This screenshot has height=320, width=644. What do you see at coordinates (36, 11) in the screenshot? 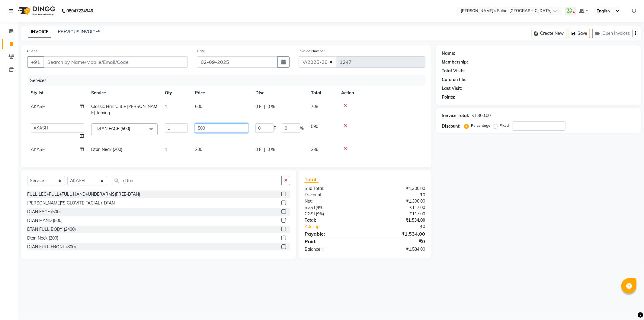
I see `img: logo` at bounding box center [36, 11].